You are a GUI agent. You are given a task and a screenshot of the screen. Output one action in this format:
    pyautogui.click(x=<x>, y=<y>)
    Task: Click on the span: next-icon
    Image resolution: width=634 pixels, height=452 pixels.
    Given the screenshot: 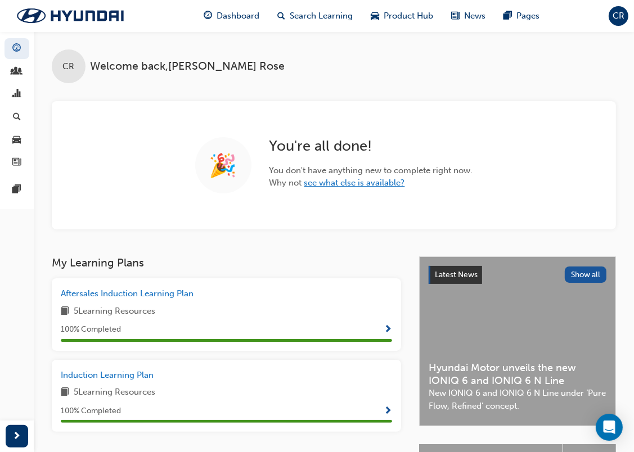 What is the action you would take?
    pyautogui.click(x=17, y=437)
    